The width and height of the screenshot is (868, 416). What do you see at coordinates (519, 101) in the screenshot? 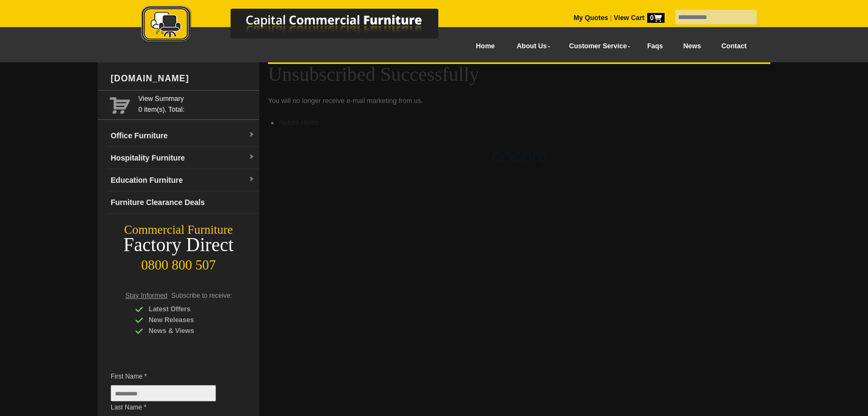
I see `p: You will no longer receive e-mail marketing from us.` at bounding box center [519, 101].